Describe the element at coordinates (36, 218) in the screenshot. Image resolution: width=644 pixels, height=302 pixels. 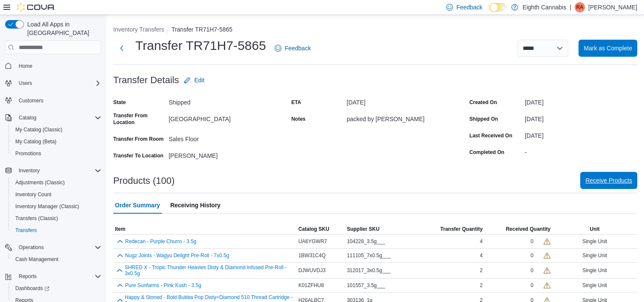
I see `span: Transfers (Classic)` at that location.